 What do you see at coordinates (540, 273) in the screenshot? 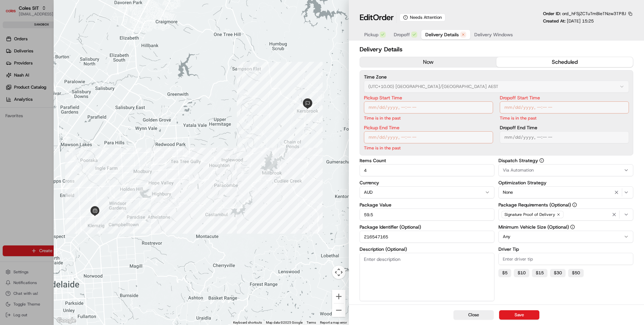
I see `button: $15` at bounding box center [540, 273].